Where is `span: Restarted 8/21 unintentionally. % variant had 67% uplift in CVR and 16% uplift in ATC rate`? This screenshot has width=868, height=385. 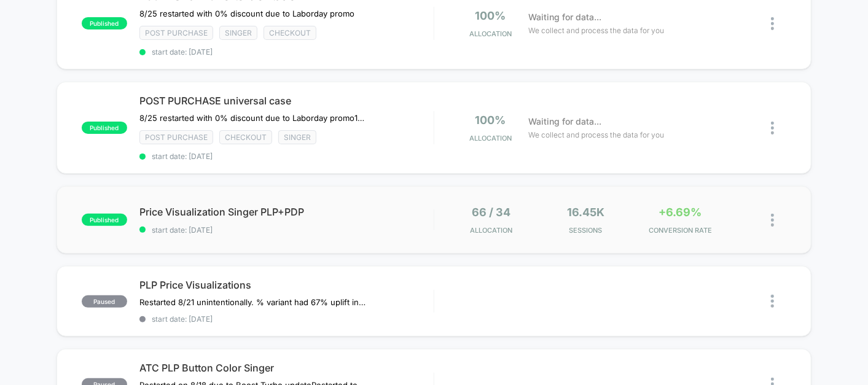
span: Restarted 8/21 unintentionally. % variant had 67% uplift in CVR and 16% uplift in ATC rate is located at coordinates (253, 302).